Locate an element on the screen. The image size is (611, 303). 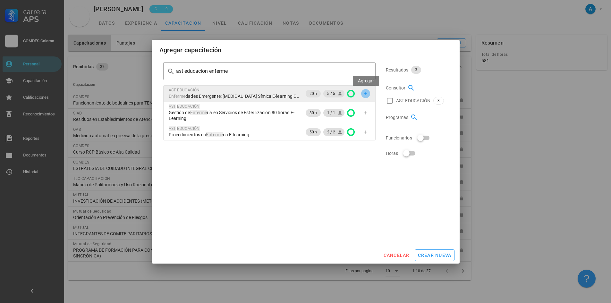
span: cancelar is located at coordinates (396, 255).